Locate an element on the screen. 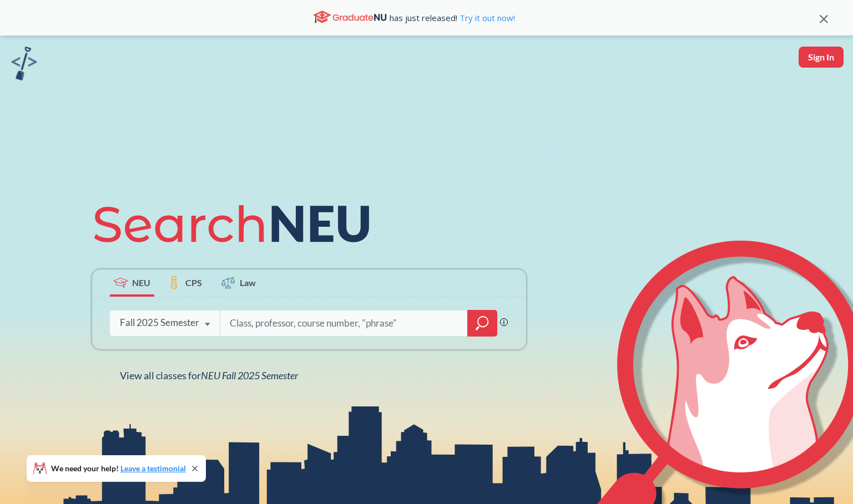 Image resolution: width=853 pixels, height=504 pixels. span: CPS is located at coordinates (194, 282).